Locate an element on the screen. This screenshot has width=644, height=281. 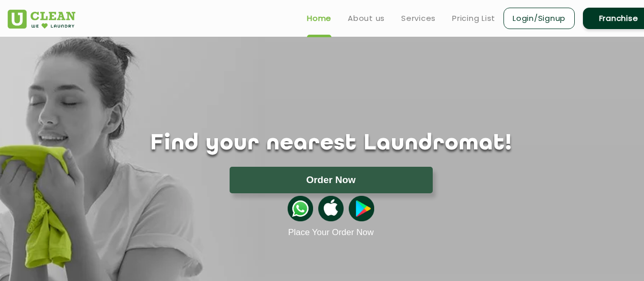
img: playstoreicon.png is located at coordinates (361, 209).